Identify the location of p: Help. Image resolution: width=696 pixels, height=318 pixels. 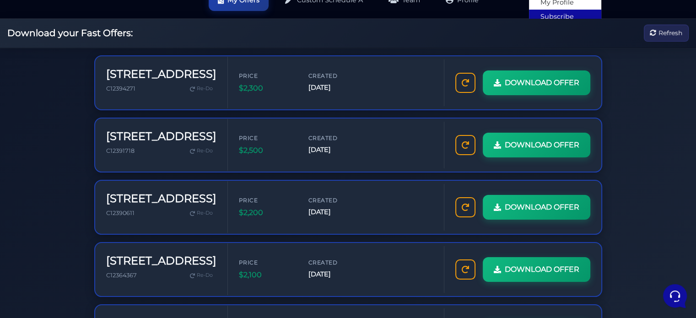
(148, 251).